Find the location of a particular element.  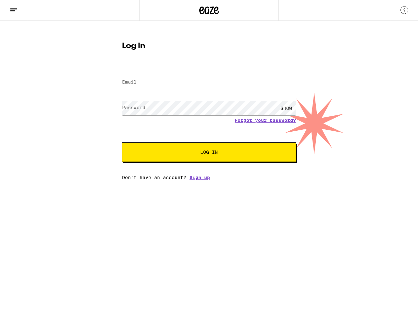

button: Log In is located at coordinates (209, 152).